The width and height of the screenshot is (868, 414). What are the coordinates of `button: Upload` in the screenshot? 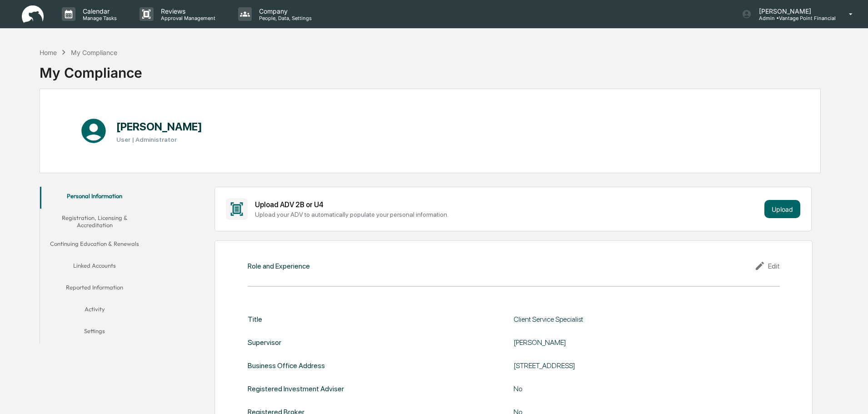 It's located at (782, 209).